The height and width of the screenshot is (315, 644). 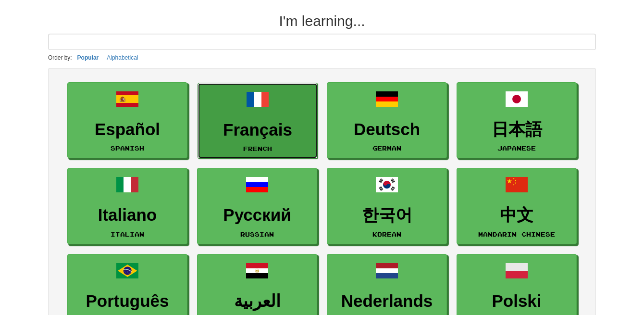 I want to click on h3: Nederlands, so click(x=387, y=301).